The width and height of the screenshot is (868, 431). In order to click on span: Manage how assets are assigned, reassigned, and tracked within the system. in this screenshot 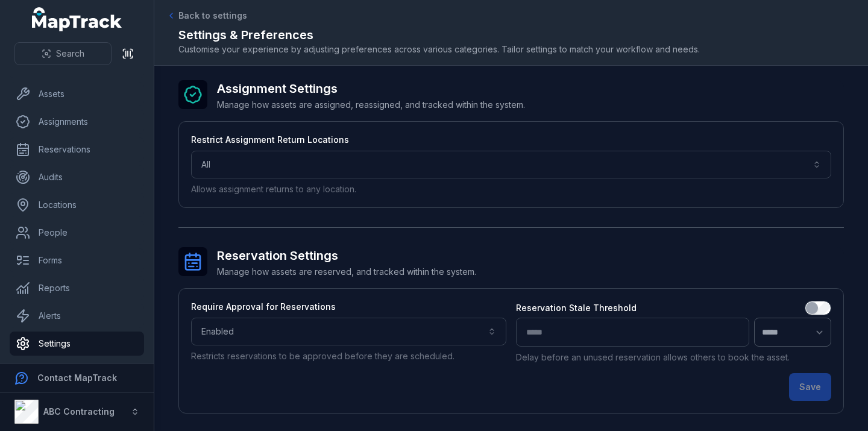, I will do `click(371, 105)`.